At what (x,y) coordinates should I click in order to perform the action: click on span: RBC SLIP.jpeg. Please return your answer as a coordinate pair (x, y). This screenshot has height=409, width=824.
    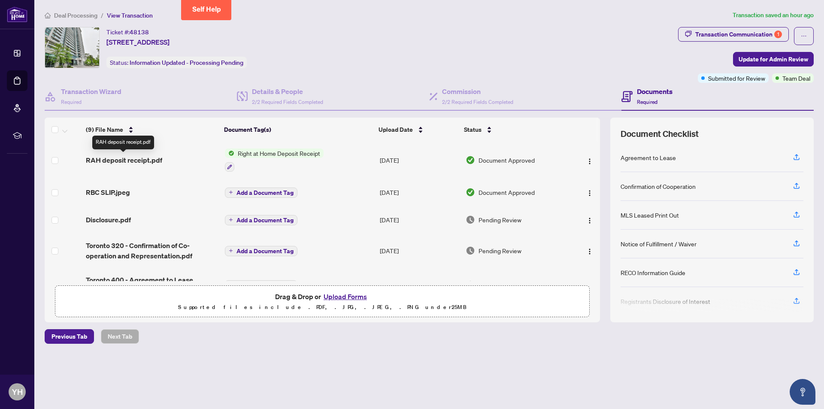
    Looking at the image, I should click on (108, 192).